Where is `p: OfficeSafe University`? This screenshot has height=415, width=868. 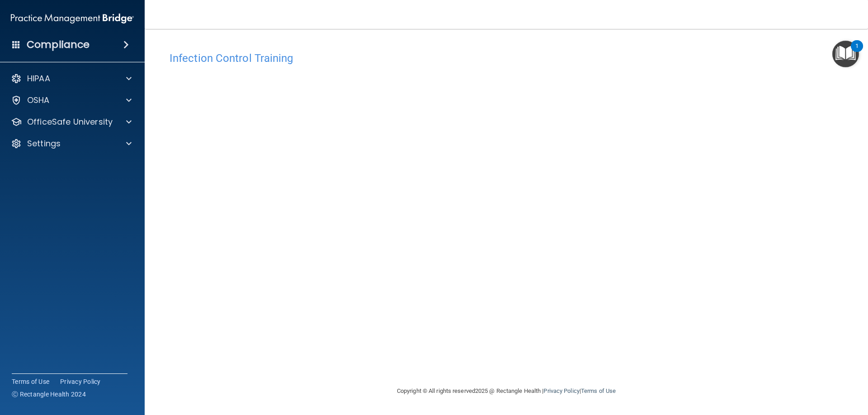
p: OfficeSafe University is located at coordinates (69, 122).